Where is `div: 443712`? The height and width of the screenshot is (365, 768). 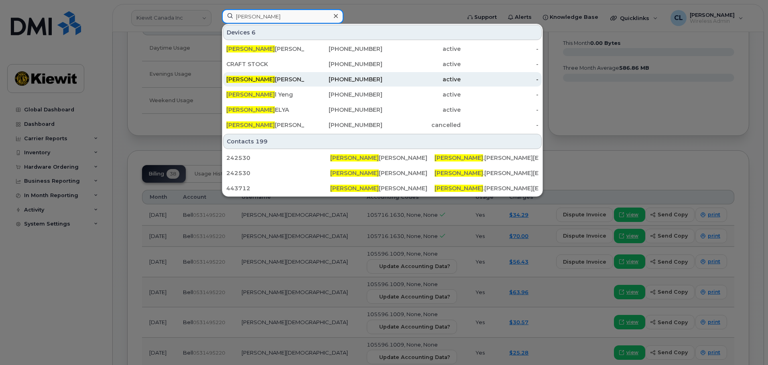
div: 443712 is located at coordinates (278, 188).